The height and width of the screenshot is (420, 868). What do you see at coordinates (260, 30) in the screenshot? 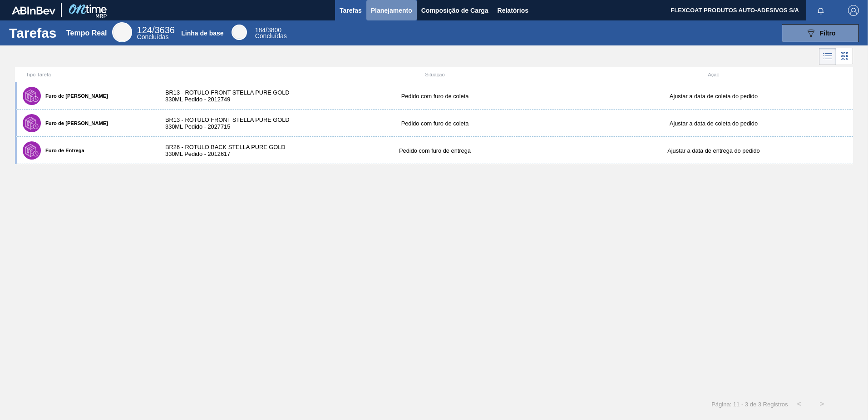
I see `span: 184` at bounding box center [260, 30].